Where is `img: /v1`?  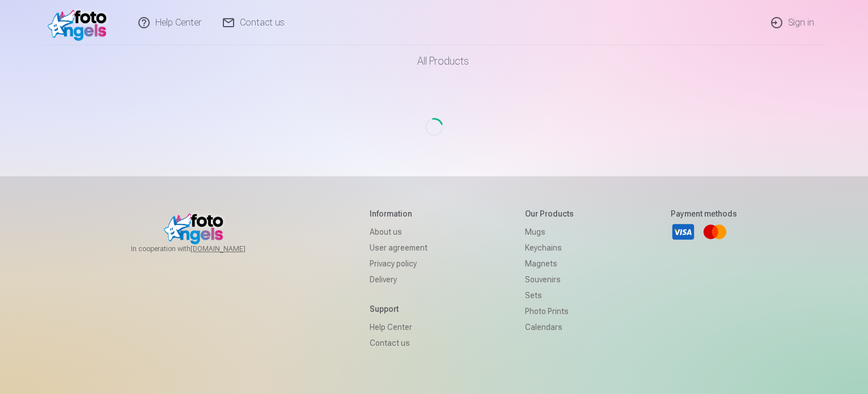 img: /v1 is located at coordinates (80, 23).